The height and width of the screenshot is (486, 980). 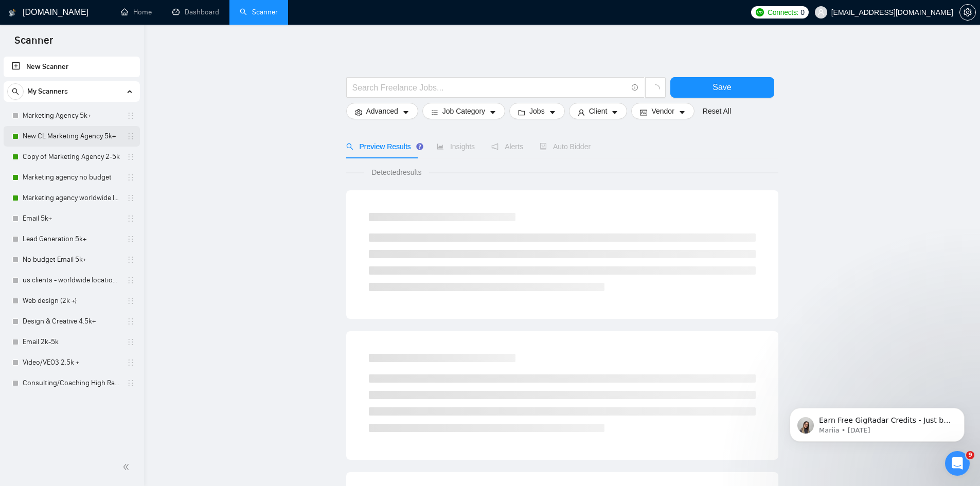 I want to click on a: Reset All, so click(x=716, y=111).